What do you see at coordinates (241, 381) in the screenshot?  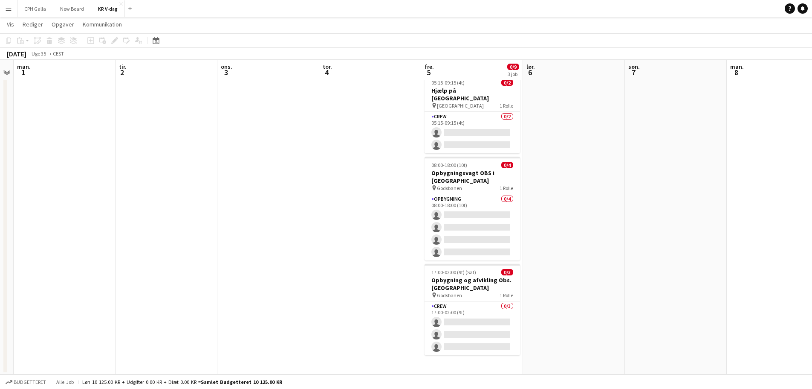 I see `span: Samlet budgetteret 10 125.00 KR` at bounding box center [241, 381].